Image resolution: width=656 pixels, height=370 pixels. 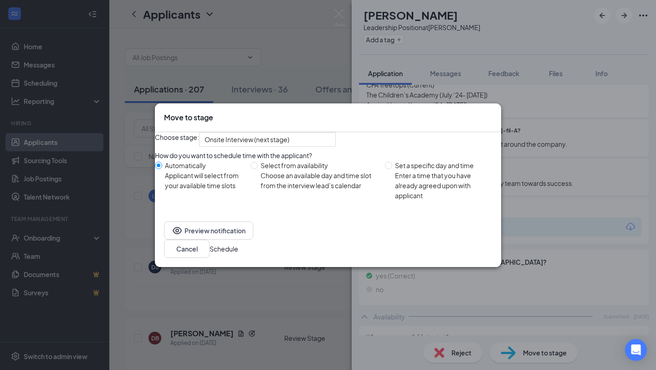 I want to click on div: Select from availability, so click(x=319, y=165).